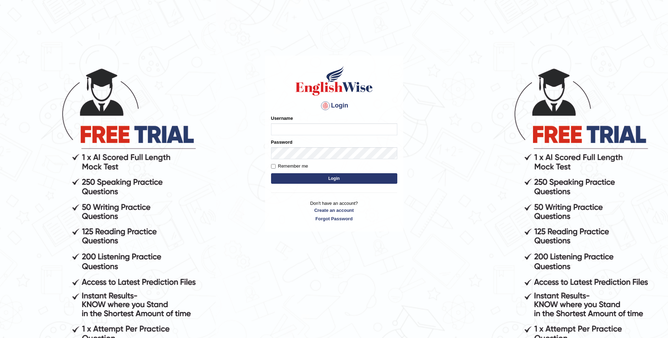  What do you see at coordinates (334, 81) in the screenshot?
I see `img: Logo of English Wise sign in for intelligent practice with AI` at bounding box center [334, 81].